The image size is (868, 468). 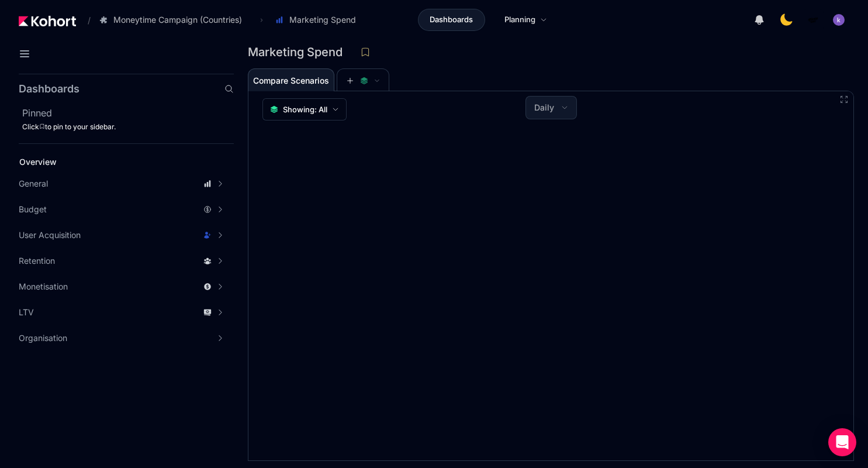 What do you see at coordinates (177, 20) in the screenshot?
I see `span: Moneytime Campaign (Countries)` at bounding box center [177, 20].